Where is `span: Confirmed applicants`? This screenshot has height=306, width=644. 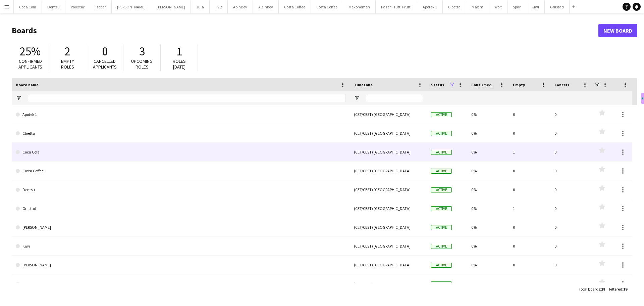 span: Confirmed applicants is located at coordinates (30, 64).